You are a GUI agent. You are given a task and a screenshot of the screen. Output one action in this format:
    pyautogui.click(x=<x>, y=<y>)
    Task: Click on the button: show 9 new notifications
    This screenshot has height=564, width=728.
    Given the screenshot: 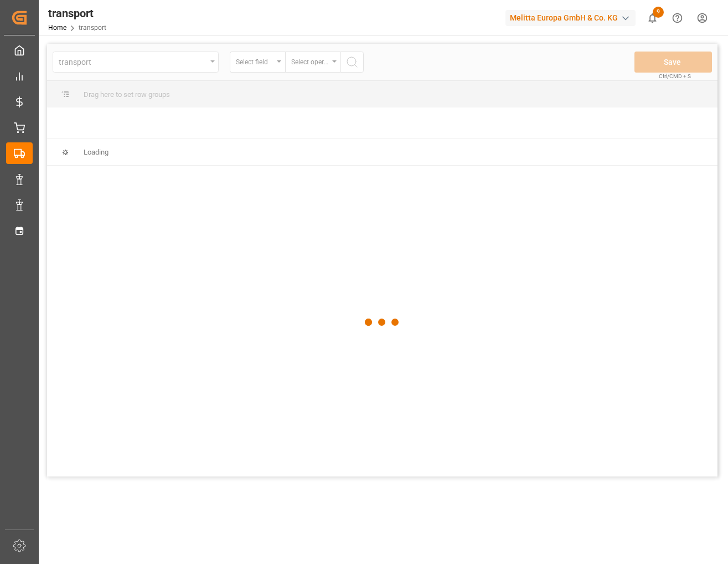 What is the action you would take?
    pyautogui.click(x=652, y=17)
    